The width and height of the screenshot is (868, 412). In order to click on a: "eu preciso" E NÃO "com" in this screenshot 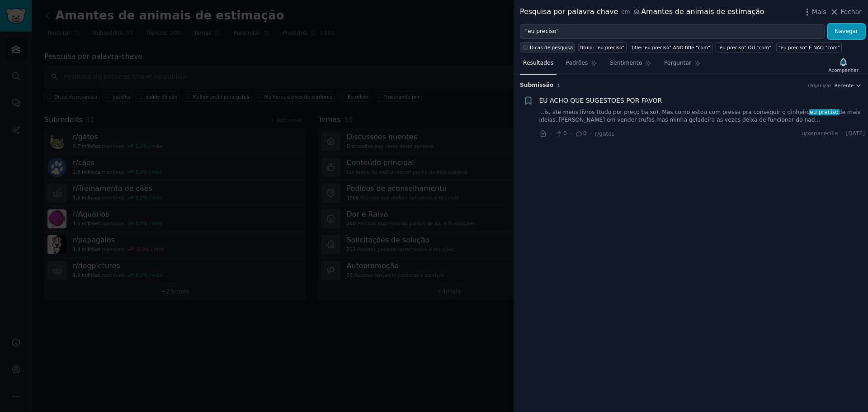, I will do `click(809, 47)`.